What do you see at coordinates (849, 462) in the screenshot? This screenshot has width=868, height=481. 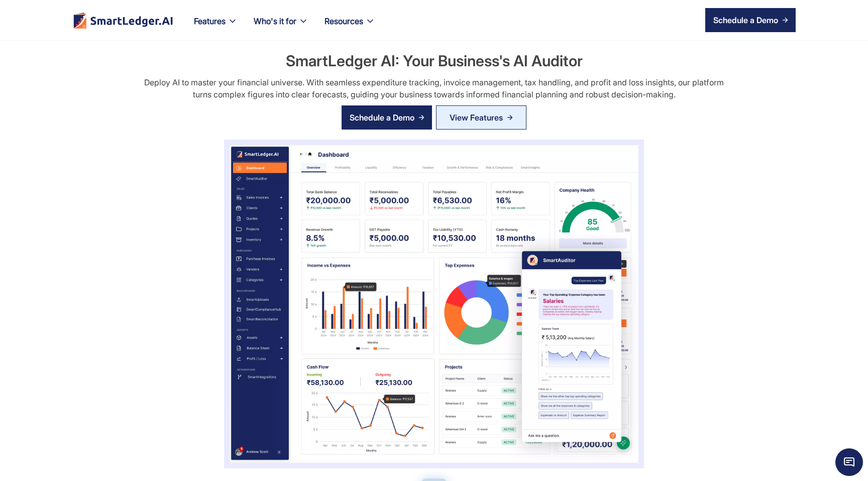 I see `div: Chat Widget` at bounding box center [849, 462].